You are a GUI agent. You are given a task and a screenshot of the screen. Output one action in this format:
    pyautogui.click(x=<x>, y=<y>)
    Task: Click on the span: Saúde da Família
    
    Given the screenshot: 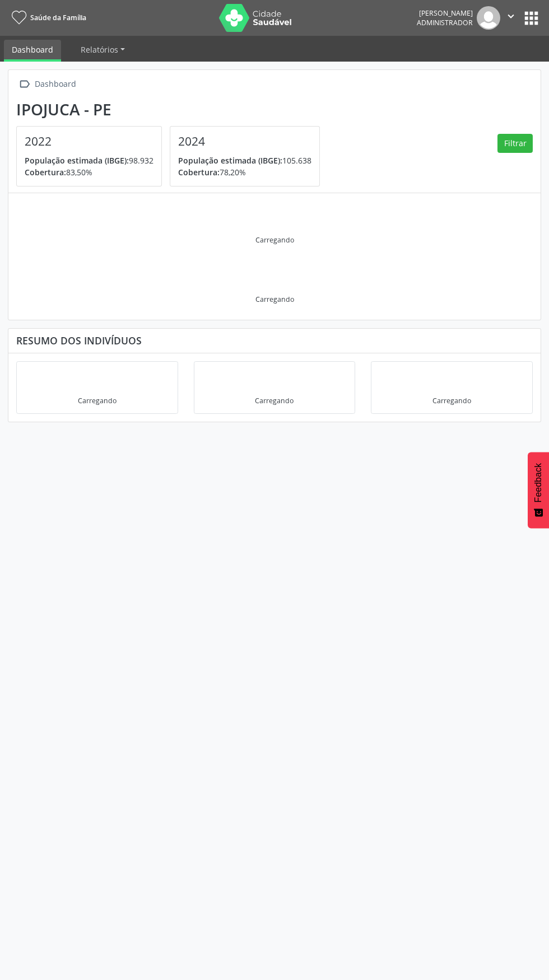 What is the action you would take?
    pyautogui.click(x=58, y=17)
    